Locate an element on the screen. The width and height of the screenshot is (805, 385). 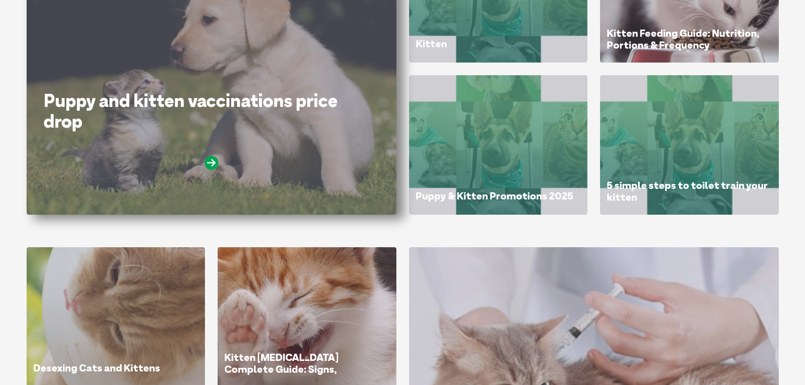
a: 5 simple steps to toilet train your kitten is located at coordinates (687, 191).